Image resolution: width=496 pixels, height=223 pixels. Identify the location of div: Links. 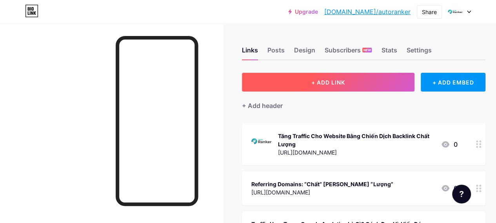
(250, 53).